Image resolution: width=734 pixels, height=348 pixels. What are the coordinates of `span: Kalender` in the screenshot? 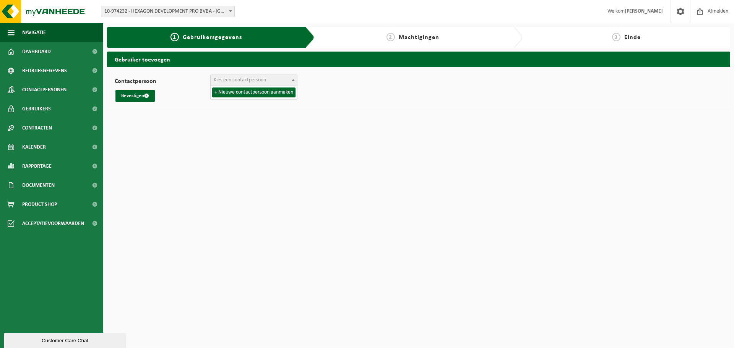 It's located at (34, 147).